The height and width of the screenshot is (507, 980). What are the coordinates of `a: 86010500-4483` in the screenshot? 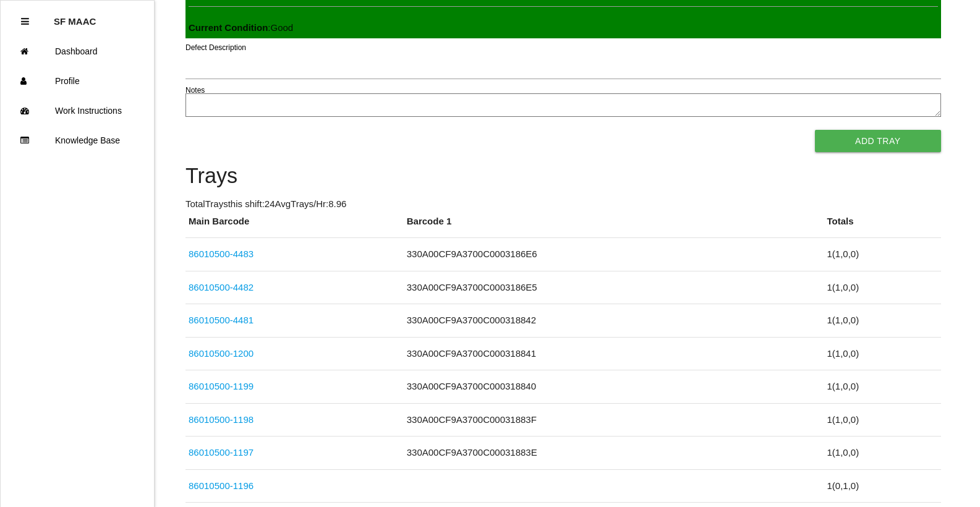 It's located at (220, 254).